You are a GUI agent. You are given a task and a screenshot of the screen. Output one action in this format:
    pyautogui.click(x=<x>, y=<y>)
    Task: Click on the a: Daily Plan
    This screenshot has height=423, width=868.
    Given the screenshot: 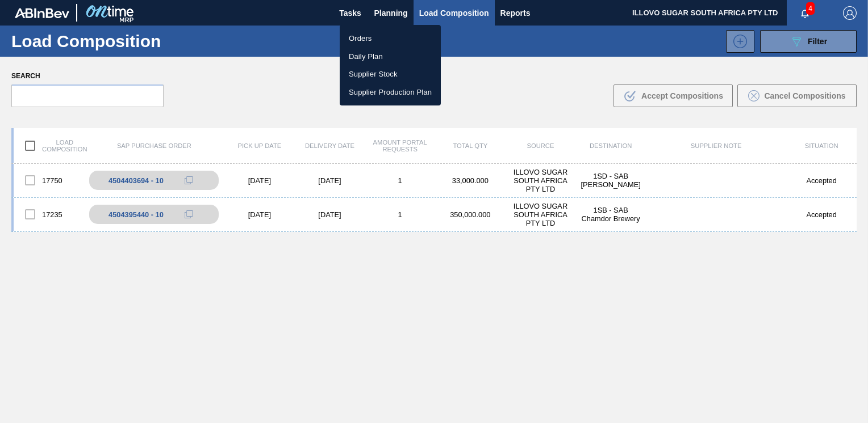 What is the action you would take?
    pyautogui.click(x=390, y=57)
    